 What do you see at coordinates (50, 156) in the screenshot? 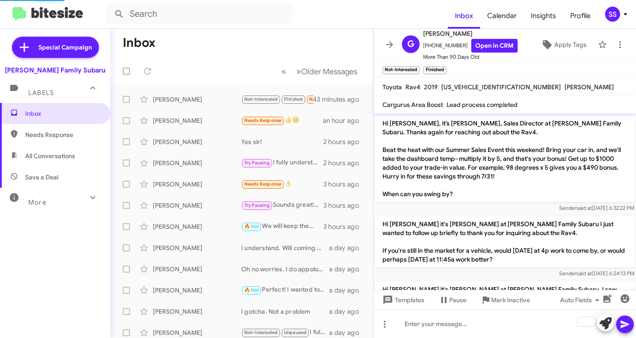
I see `span: All Conversations` at bounding box center [50, 156].